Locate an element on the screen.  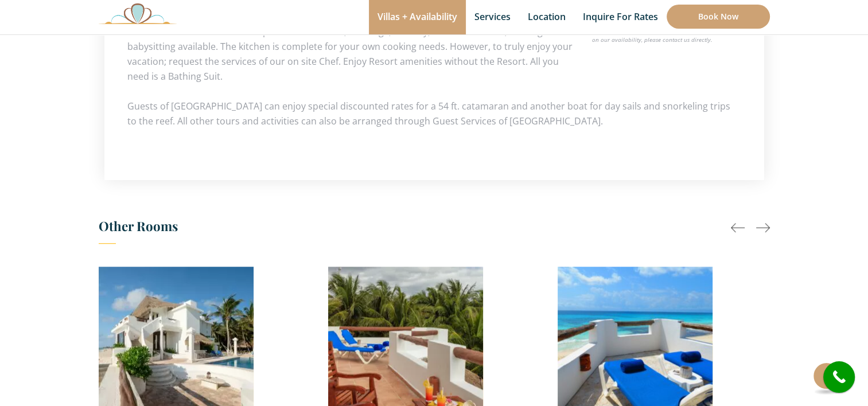
a: Book Now is located at coordinates (718, 17).